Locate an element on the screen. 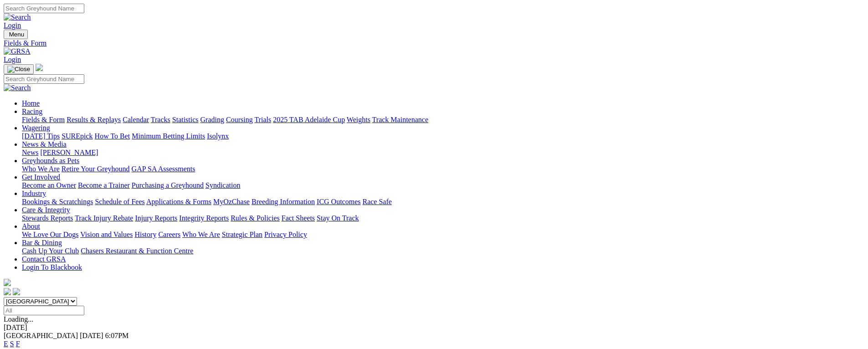  a: Careers is located at coordinates (169, 234).